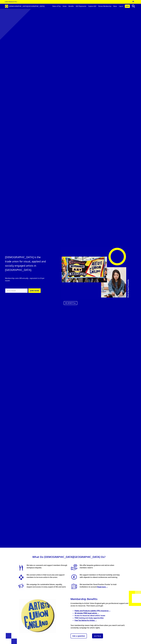 Image resolution: width=141 pixels, height=644 pixels. I want to click on a: Benefits, so click(71, 6).